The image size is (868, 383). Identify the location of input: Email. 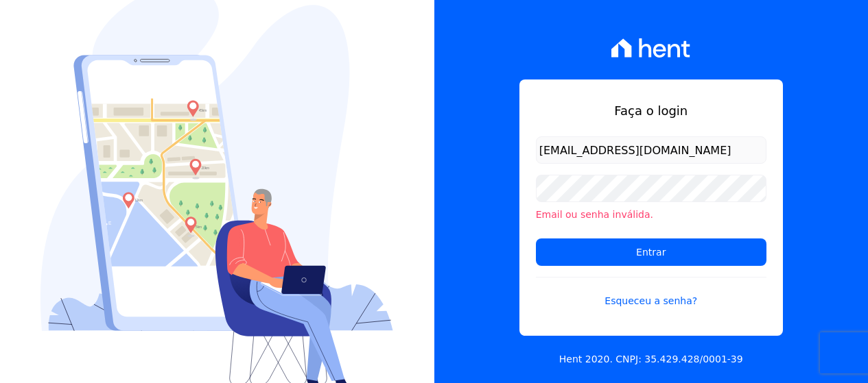
(651, 150).